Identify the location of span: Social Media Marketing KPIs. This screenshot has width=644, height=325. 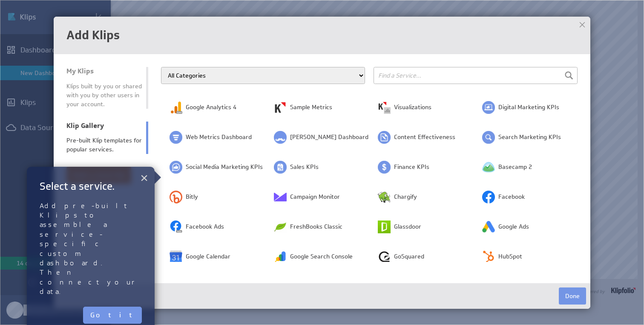
(224, 167).